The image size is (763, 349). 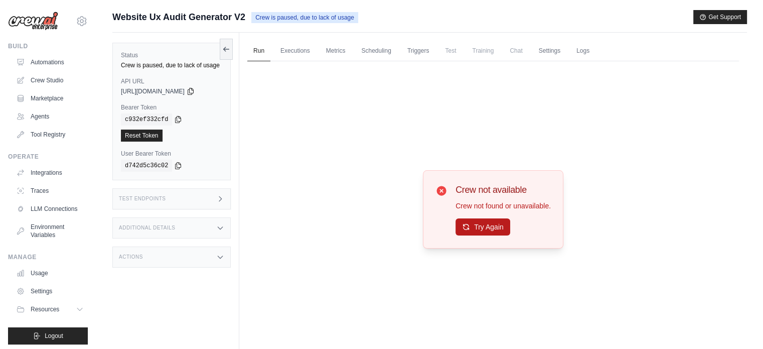 I want to click on div: Build, so click(x=48, y=46).